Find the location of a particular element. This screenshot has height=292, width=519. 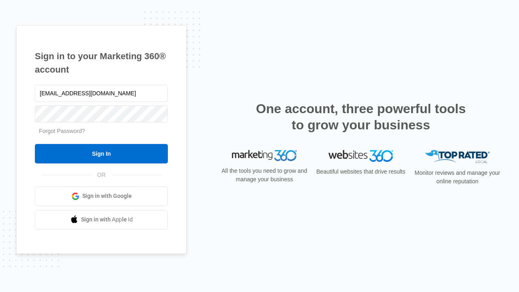

h1: Sign in to your Marketing 360® account is located at coordinates (101, 63).